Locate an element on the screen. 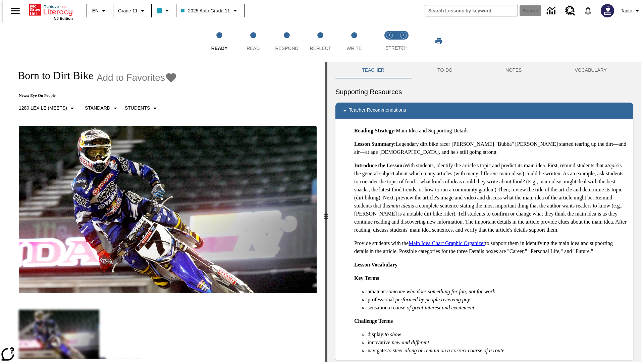 The width and height of the screenshot is (644, 362). button: Grade: Grade 11, Select a grade is located at coordinates (132, 11).